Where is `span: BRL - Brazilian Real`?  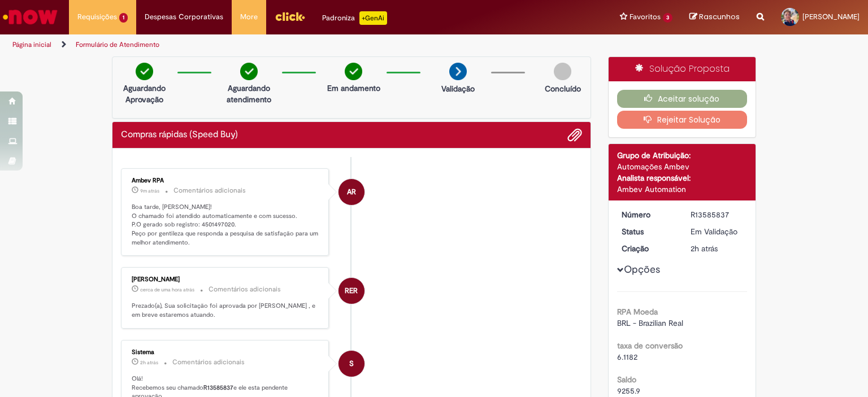
span: BRL - Brazilian Real is located at coordinates (650, 323).